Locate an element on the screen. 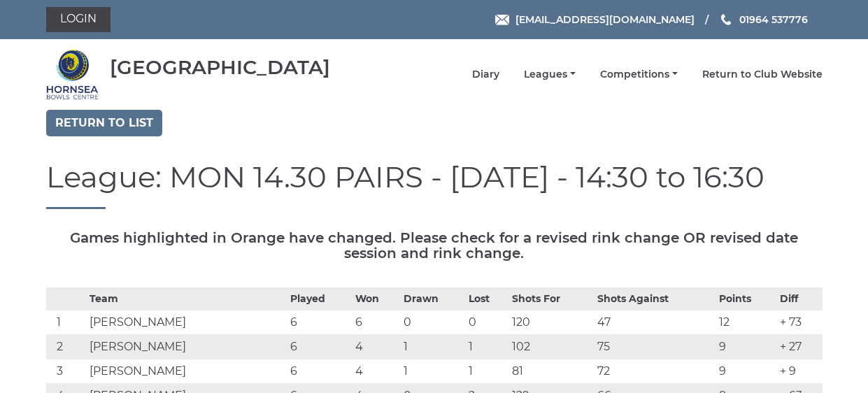 Image resolution: width=868 pixels, height=393 pixels. td: + 73 is located at coordinates (799, 322).